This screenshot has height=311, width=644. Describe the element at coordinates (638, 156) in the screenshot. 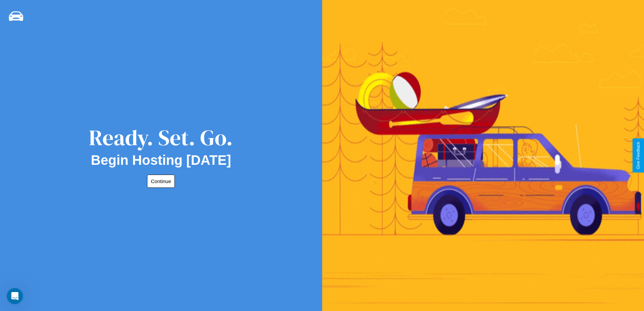

I see `div: Give Feedback` at that location.